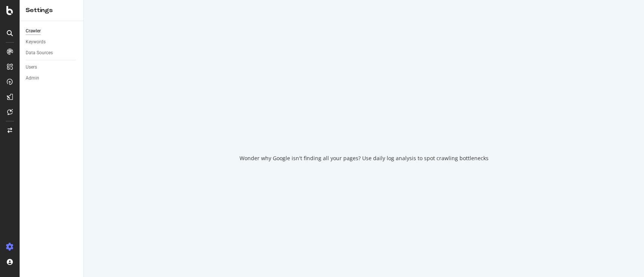  What do you see at coordinates (364, 159) in the screenshot?
I see `div: Wonder why Google isn't finding all your pages? Use daily log analysis to spot crawling bottlenecks` at bounding box center [364, 159].